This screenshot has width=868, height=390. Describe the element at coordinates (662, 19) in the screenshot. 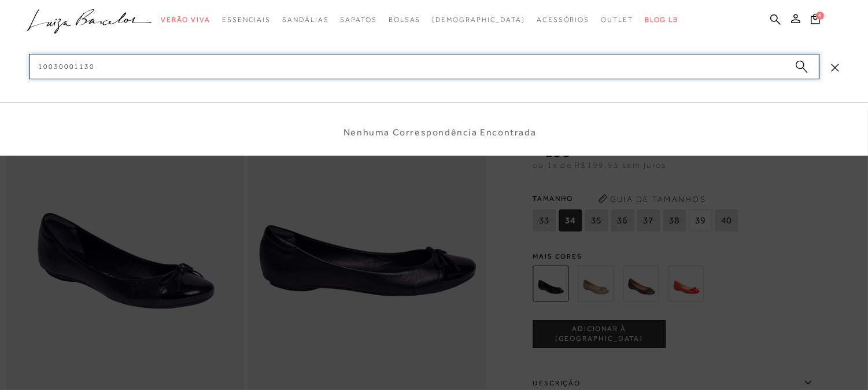

I see `a: BLOG LB` at that location.